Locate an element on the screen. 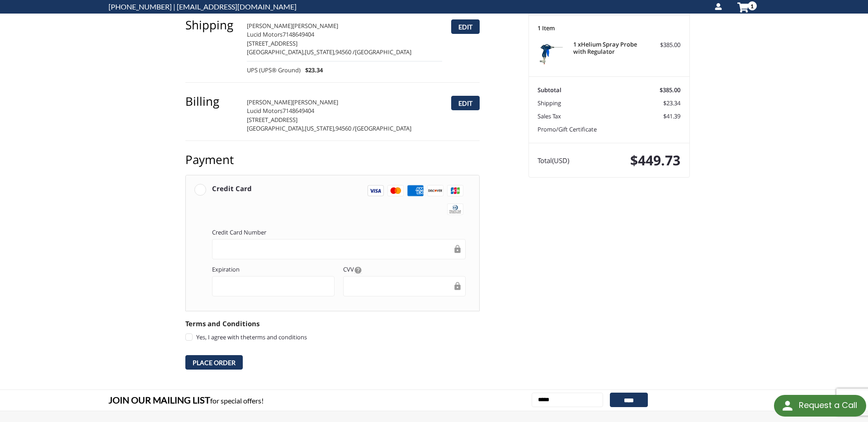 Image resolution: width=868 pixels, height=422 pixels. label: CVV is located at coordinates (404, 269).